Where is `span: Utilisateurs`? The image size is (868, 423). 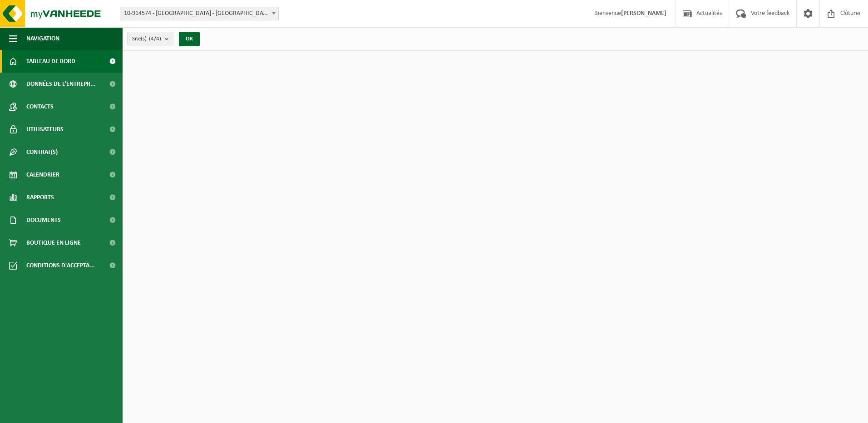 span: Utilisateurs is located at coordinates (45, 129).